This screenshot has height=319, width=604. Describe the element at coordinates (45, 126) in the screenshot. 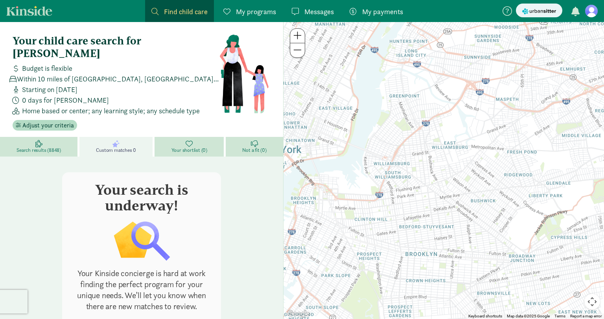

I see `button: Adjust your criteria` at that location.